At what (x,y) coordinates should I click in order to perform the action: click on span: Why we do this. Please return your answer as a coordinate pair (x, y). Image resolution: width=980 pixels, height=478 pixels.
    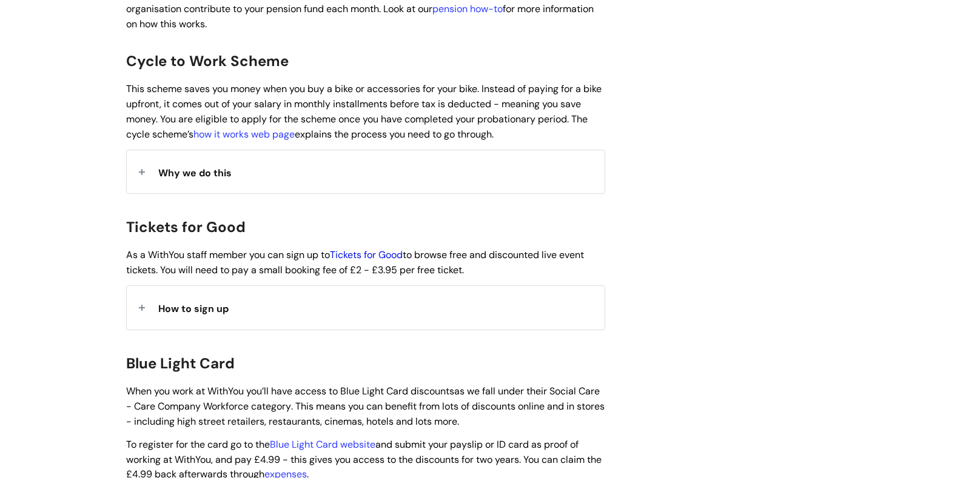
    Looking at the image, I should click on (194, 173).